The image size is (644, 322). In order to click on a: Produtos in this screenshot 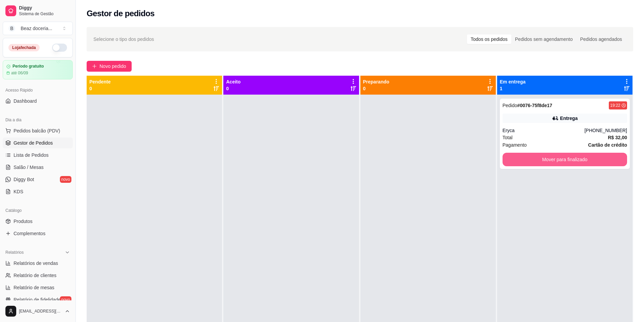, I will do `click(37, 222)`.